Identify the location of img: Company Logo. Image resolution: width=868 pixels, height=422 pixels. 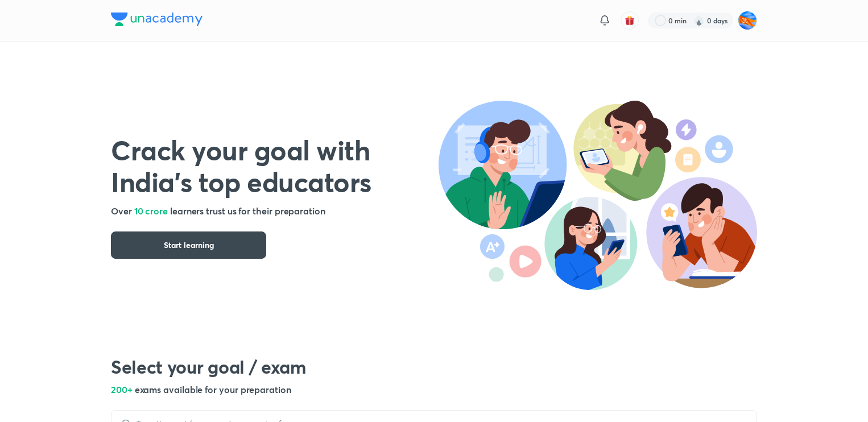
(156, 20).